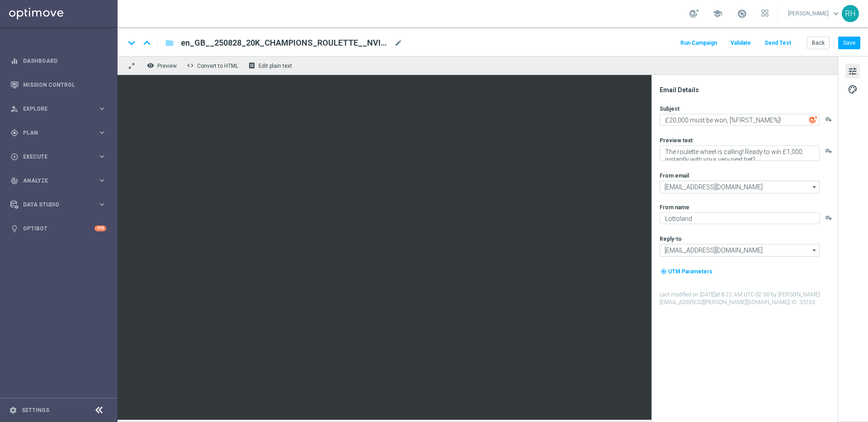 This screenshot has width=868, height=422. What do you see at coordinates (802, 303) in the screenshot?
I see `span: | ID: 33763` at bounding box center [802, 303].